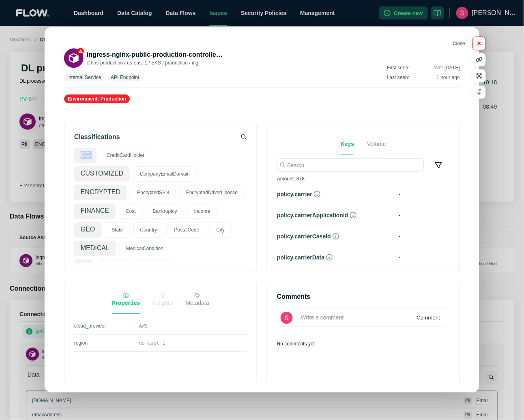 This screenshot has width=524, height=420. What do you see at coordinates (97, 99) in the screenshot?
I see `span: Environment: Production` at bounding box center [97, 99].